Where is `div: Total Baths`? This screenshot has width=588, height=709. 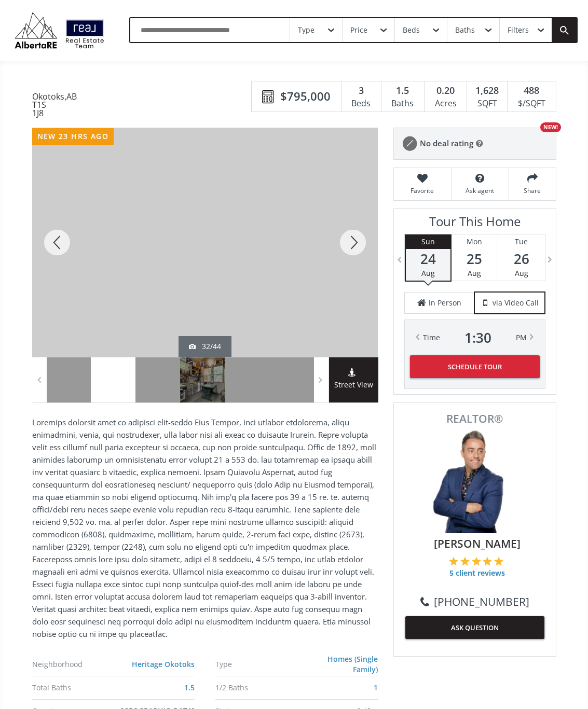 div: Total Baths is located at coordinates (76, 688).